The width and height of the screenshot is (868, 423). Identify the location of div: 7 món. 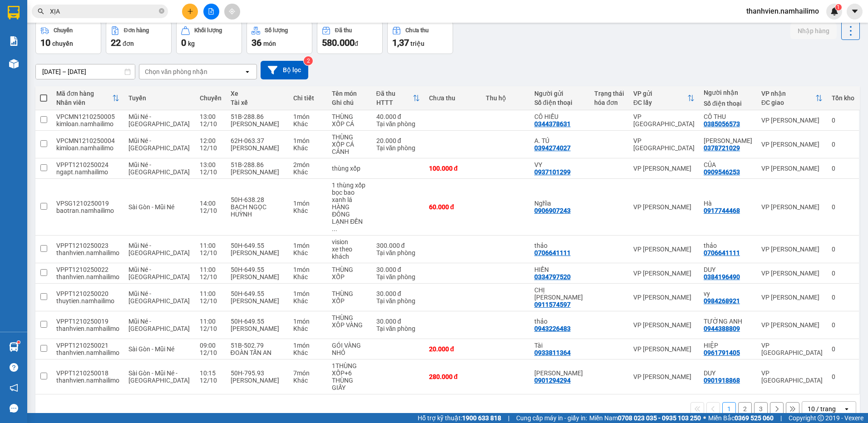
(308, 373).